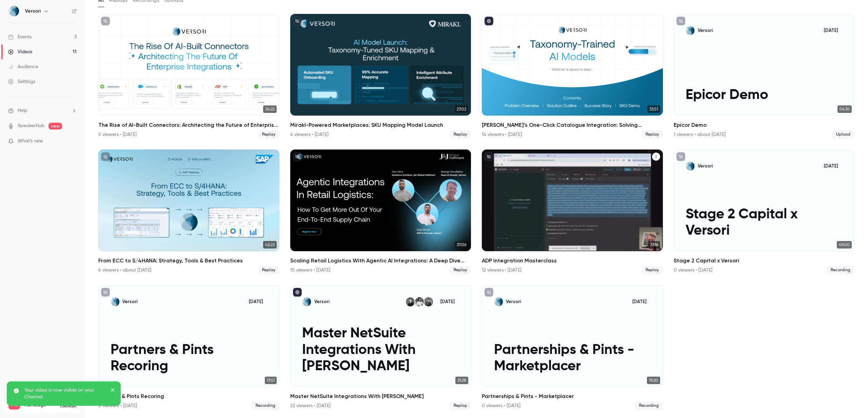  I want to click on div: Videos, so click(20, 52).